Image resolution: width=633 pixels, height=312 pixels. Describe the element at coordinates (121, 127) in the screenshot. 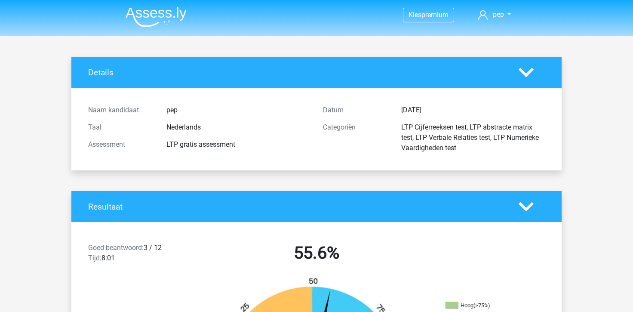

I see `div: Taal` at that location.